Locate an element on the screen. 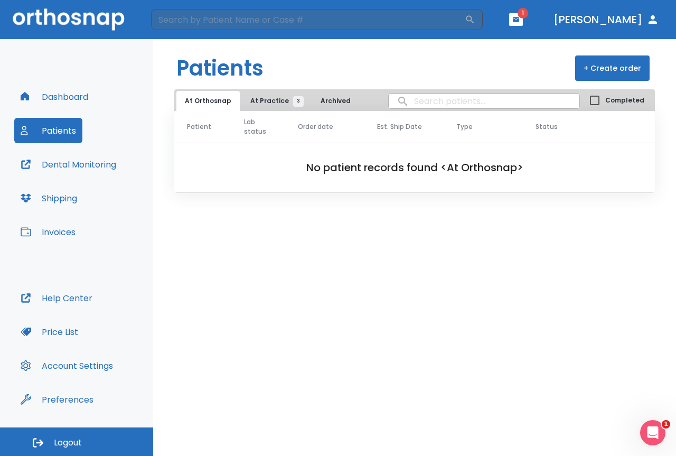 The height and width of the screenshot is (456, 676). span: Lab status is located at coordinates (258, 127).